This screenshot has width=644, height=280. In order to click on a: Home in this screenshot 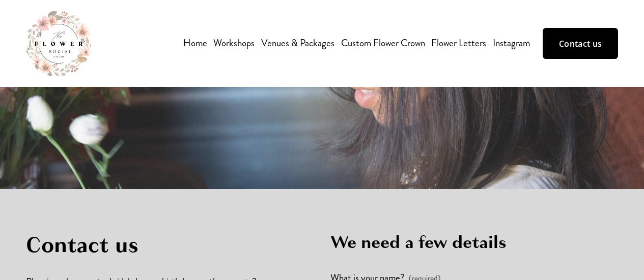, I will do `click(195, 43)`.